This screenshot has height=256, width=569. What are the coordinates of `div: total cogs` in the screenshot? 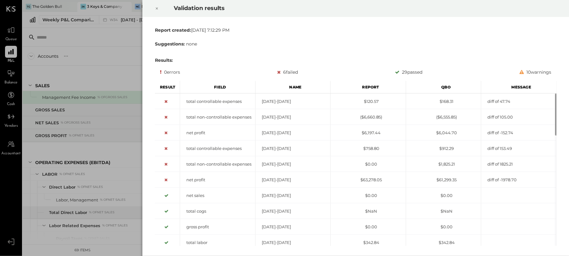 It's located at (217, 211).